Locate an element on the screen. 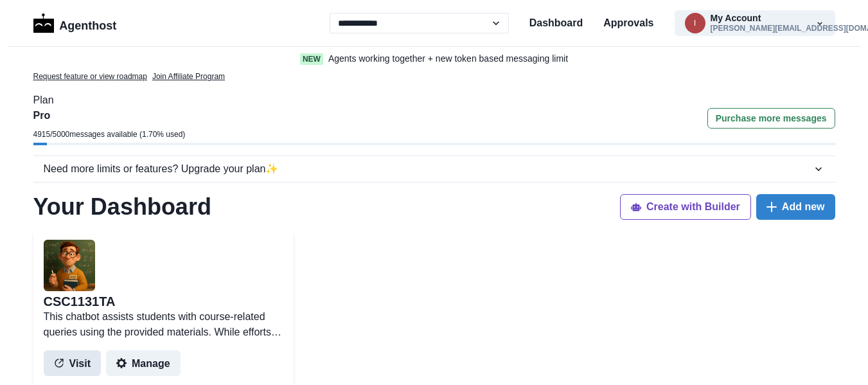 The image size is (868, 385). a: Request feature or view roadmap is located at coordinates (90, 77).